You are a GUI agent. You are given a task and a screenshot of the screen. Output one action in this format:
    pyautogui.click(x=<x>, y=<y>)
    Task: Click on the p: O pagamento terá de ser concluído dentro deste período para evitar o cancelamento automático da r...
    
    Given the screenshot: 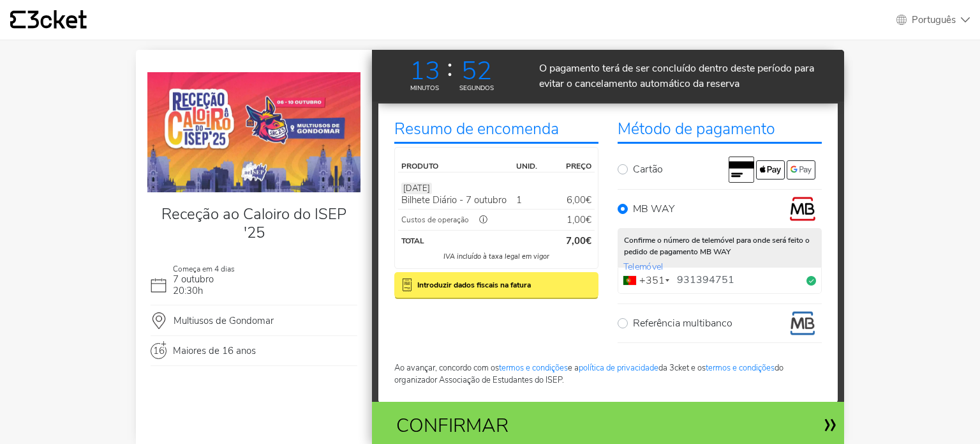 What is the action you would take?
    pyautogui.click(x=686, y=76)
    